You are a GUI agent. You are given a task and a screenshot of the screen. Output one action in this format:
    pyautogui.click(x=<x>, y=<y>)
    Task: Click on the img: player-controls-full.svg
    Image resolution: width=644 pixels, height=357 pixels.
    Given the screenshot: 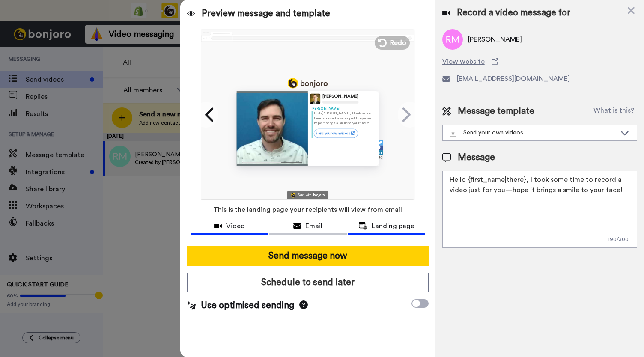 What is the action you would take?
    pyautogui.click(x=273, y=161)
    